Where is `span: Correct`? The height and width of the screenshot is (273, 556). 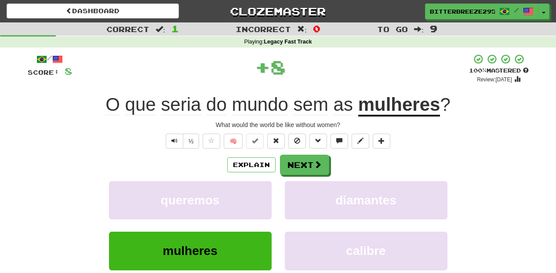 span: Correct is located at coordinates (128, 29).